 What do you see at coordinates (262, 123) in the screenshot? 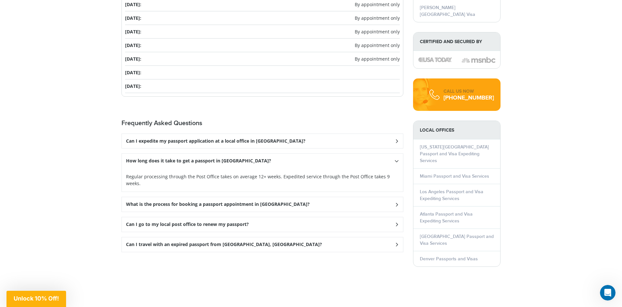
I see `h2: Frequently Asked Questions` at bounding box center [262, 123].